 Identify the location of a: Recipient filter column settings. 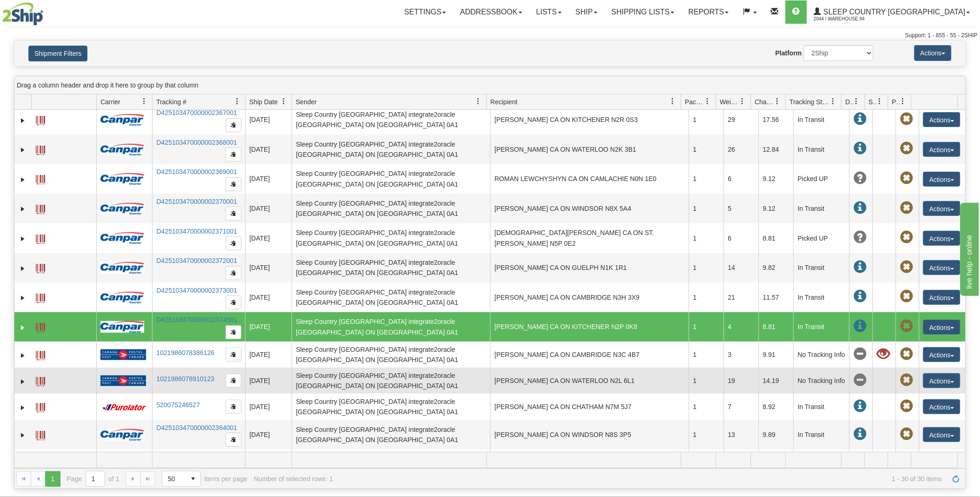
(673, 101).